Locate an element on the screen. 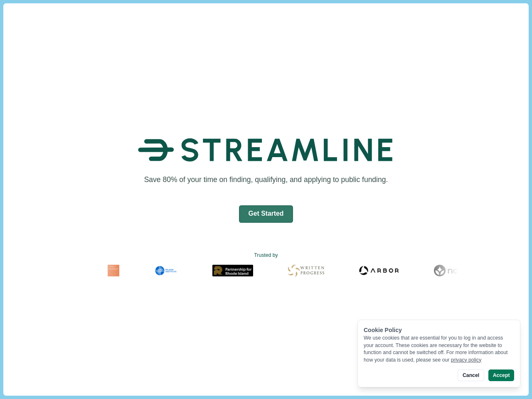  button: Accept is located at coordinates (501, 375).